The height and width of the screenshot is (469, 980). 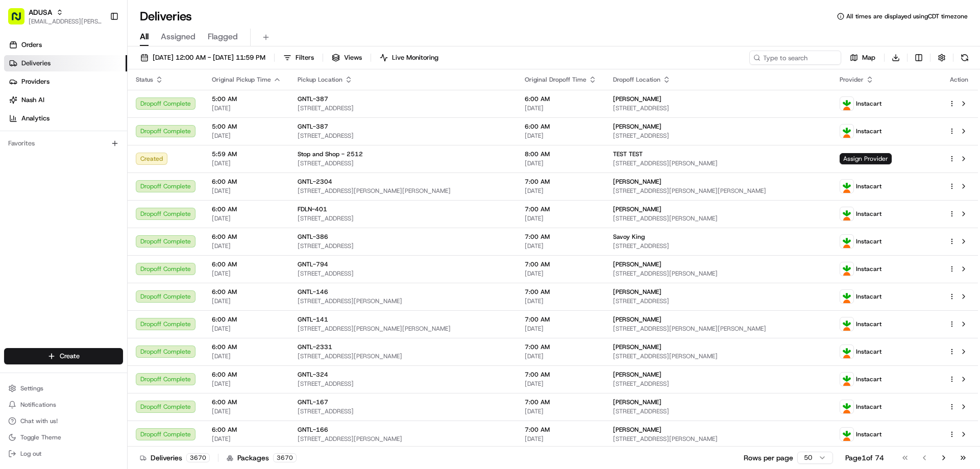 I want to click on span: Toggle Theme, so click(x=41, y=437).